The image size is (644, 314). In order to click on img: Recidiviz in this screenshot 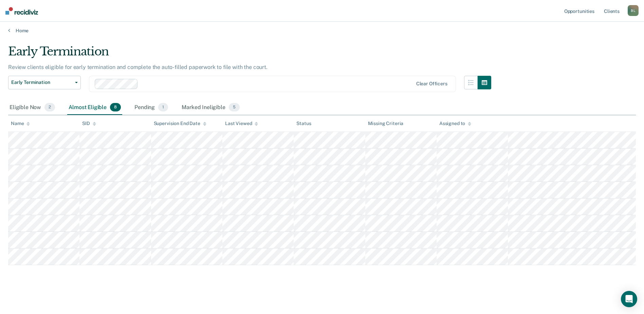, I will do `click(22, 11)`.